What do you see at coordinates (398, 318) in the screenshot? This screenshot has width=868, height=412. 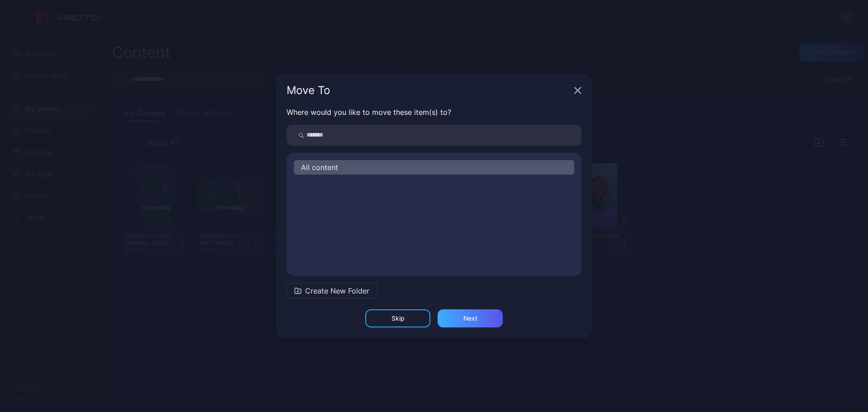 I see `button: Skip` at bounding box center [398, 318].